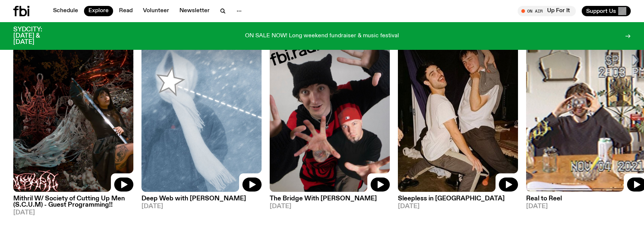 The height and width of the screenshot is (241, 644). Describe the element at coordinates (126, 11) in the screenshot. I see `a: Read` at that location.